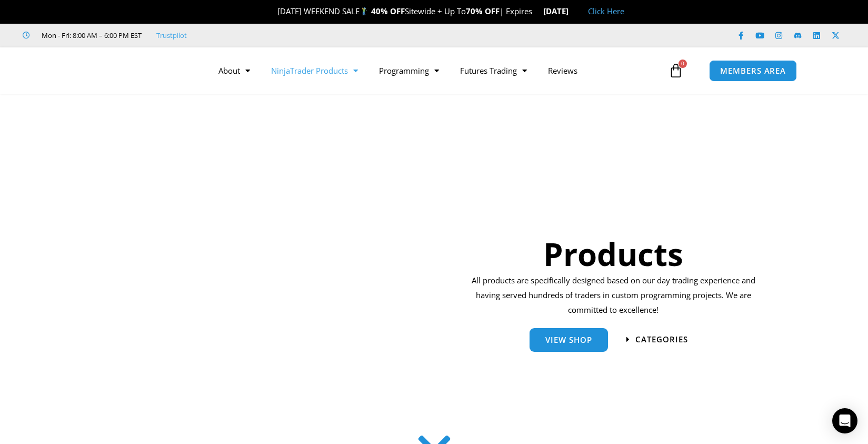  I want to click on a: Programming, so click(409, 71).